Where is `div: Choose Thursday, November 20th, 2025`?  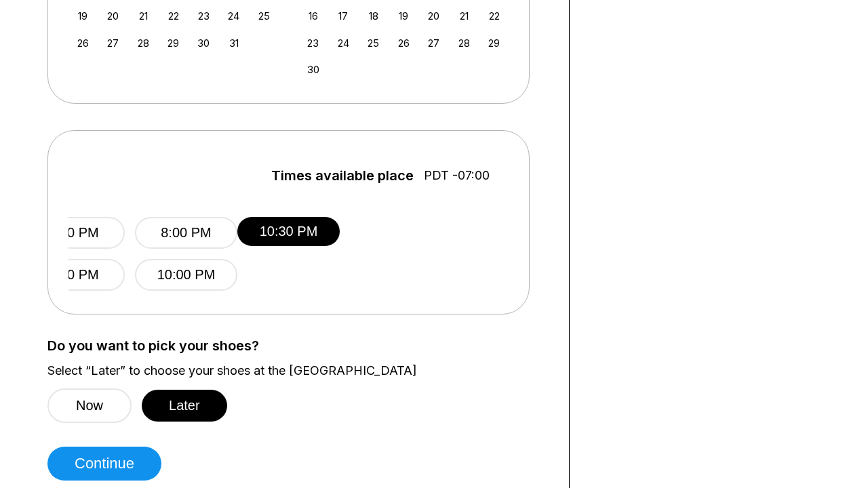 div: Choose Thursday, November 20th, 2025 is located at coordinates (434, 16).